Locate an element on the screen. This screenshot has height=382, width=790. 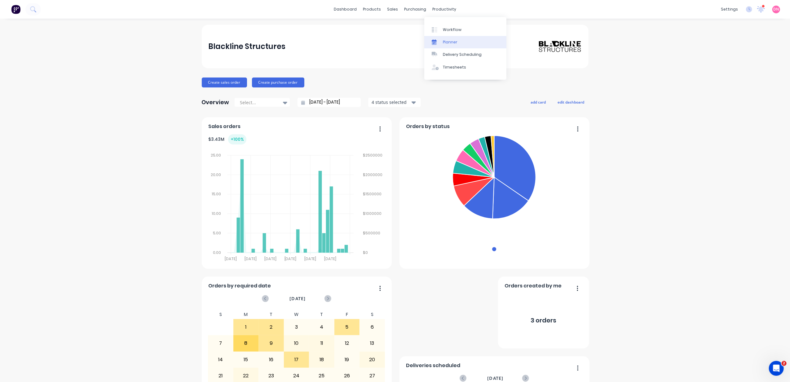
div: F is located at coordinates (347, 314).